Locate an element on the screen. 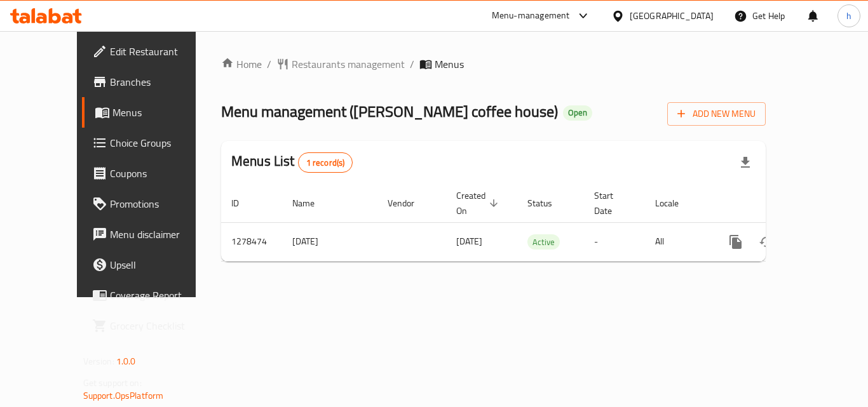  a: Coverage Report is located at coordinates (152, 295).